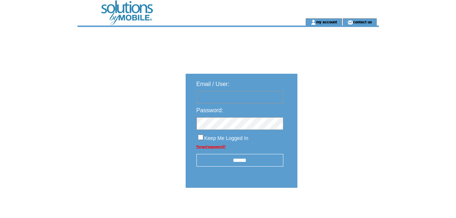 The height and width of the screenshot is (218, 456). I want to click on img: contact_us_icon.gif;jsessionid=6E43C6D2D5F1CB137F08B158A77E79CA, so click(350, 22).